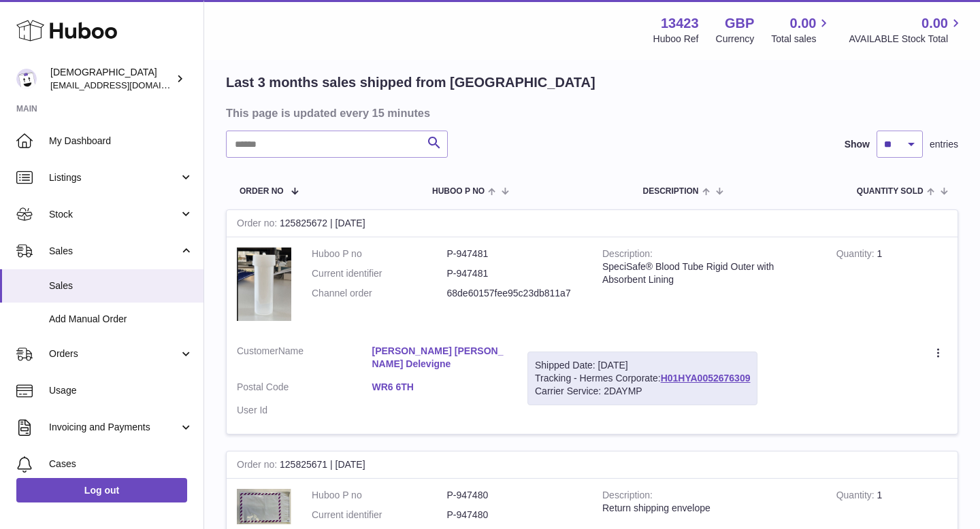 This screenshot has height=529, width=980. What do you see at coordinates (121, 141) in the screenshot?
I see `span: My Dashboard` at bounding box center [121, 141].